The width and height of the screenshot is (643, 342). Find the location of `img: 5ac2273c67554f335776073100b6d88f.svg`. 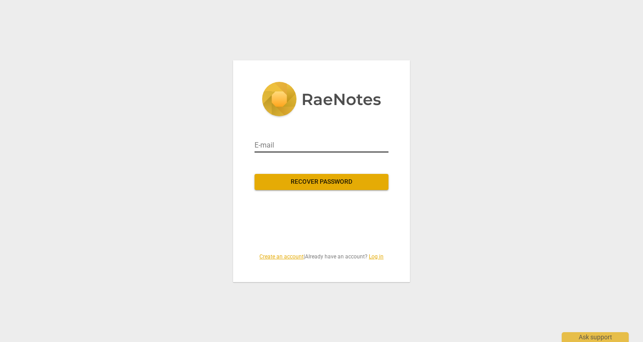

img: 5ac2273c67554f335776073100b6d88f.svg is located at coordinates (322, 100).